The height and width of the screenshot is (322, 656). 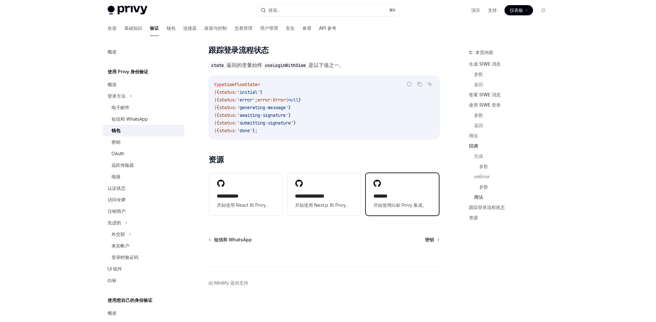 I want to click on font: 返回的变量, so click(x=239, y=65).